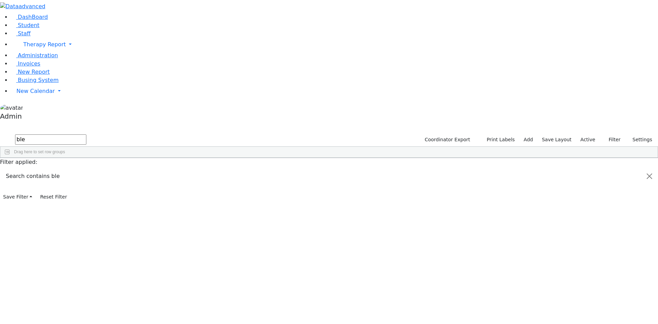  What do you see at coordinates (650, 176) in the screenshot?
I see `button: Close` at bounding box center [650, 176].